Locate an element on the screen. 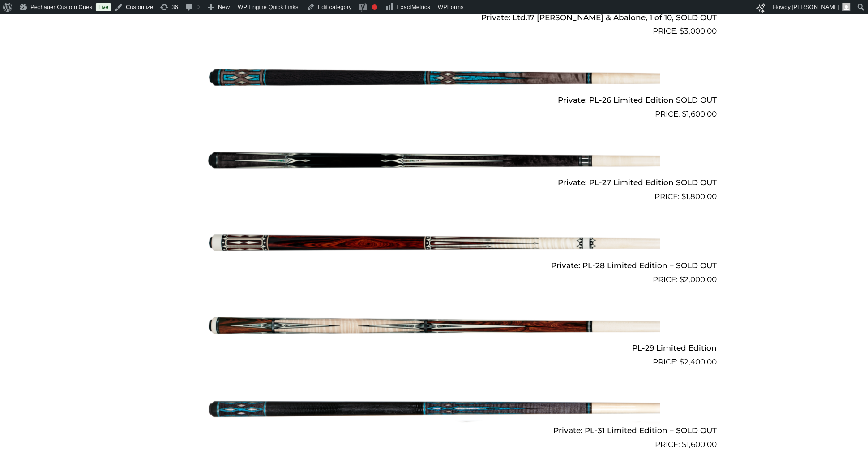 The width and height of the screenshot is (868, 464). bdi: 3,000.00 is located at coordinates (698, 31).